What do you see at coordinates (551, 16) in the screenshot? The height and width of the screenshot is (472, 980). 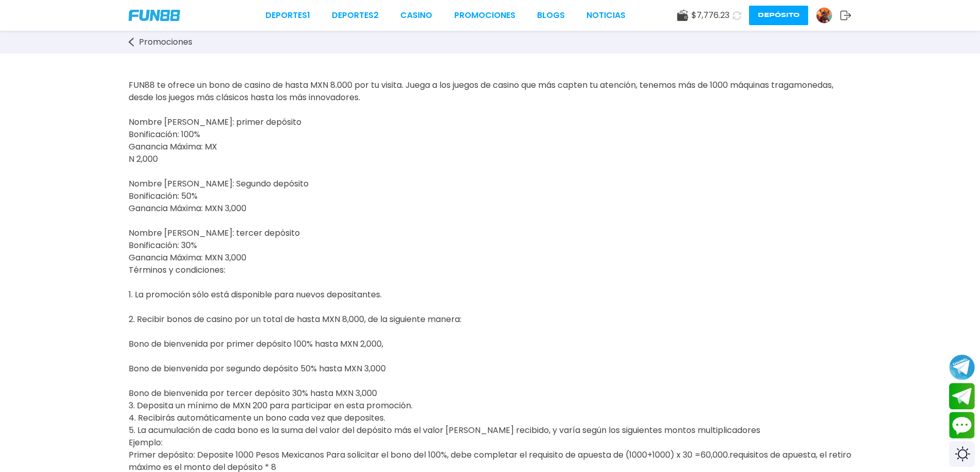 I see `a: BLOGS` at bounding box center [551, 16].